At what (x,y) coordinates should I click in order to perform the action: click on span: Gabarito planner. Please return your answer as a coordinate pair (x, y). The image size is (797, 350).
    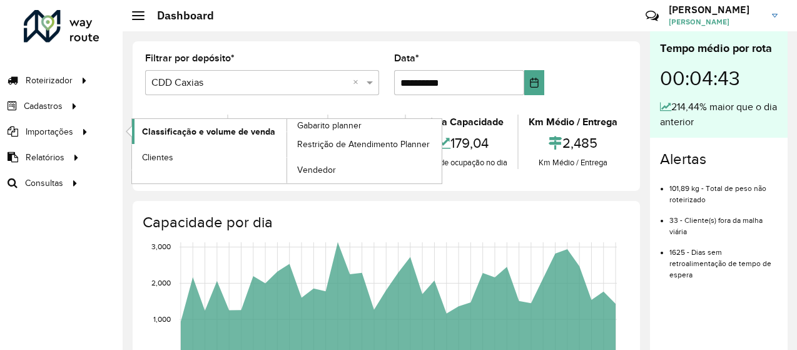
    Looking at the image, I should click on (329, 125).